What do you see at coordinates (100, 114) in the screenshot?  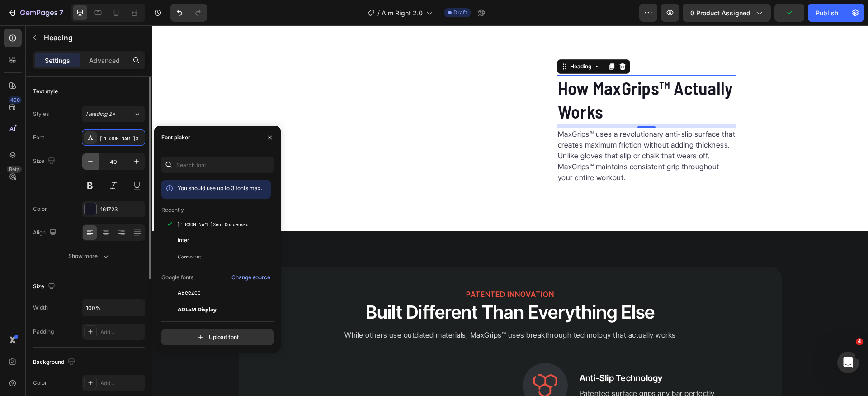 I see `span: Heading 2*` at bounding box center [100, 114].